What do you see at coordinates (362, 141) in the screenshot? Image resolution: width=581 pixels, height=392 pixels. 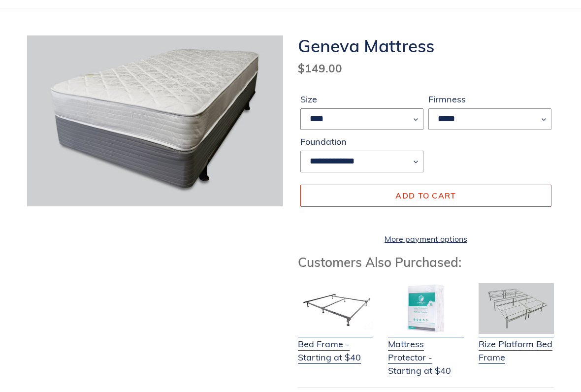 I see `label: Foundation` at bounding box center [362, 141].